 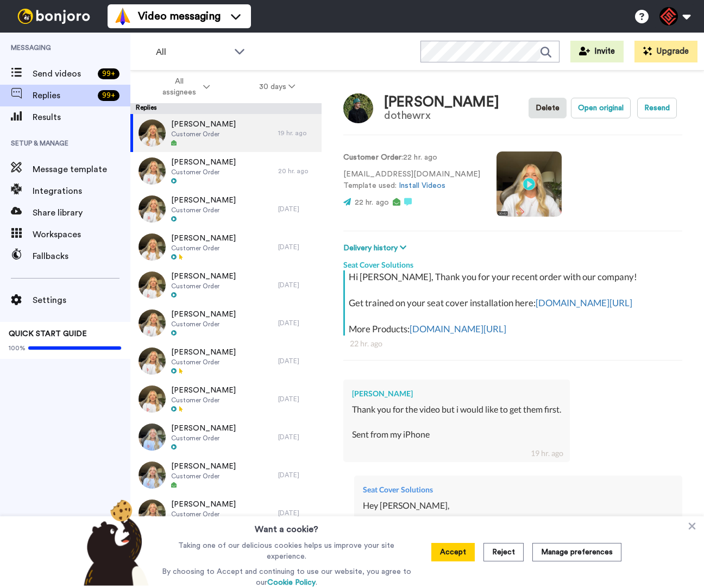 What do you see at coordinates (82, 235) in the screenshot?
I see `span: Workspaces` at bounding box center [82, 235].